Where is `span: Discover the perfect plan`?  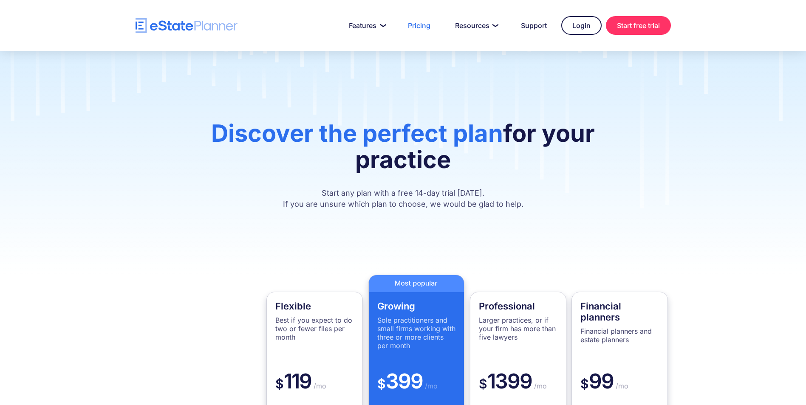 span: Discover the perfect plan is located at coordinates (357, 133).